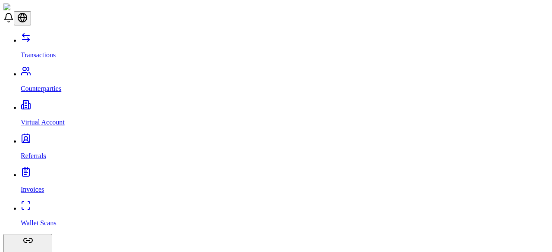  What do you see at coordinates (285, 182) in the screenshot?
I see `a: Invoices` at bounding box center [285, 182].